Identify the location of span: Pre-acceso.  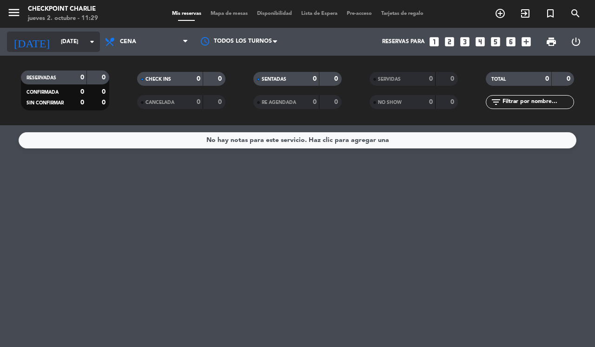
(359, 13).